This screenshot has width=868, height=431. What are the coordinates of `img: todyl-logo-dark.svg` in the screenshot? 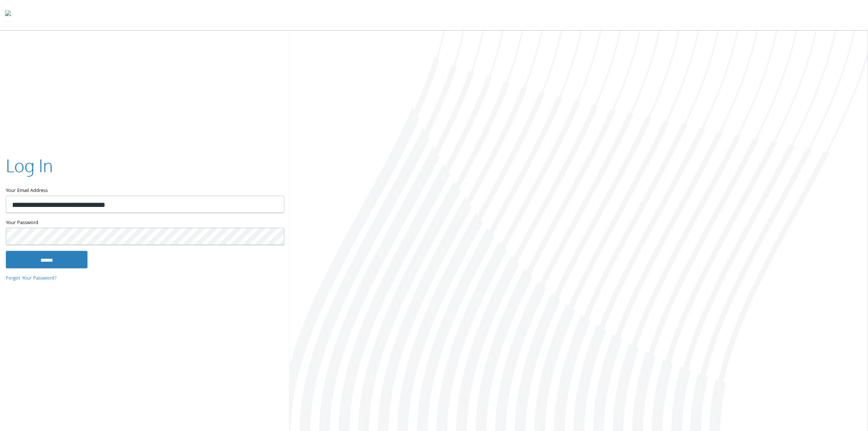 It's located at (8, 15).